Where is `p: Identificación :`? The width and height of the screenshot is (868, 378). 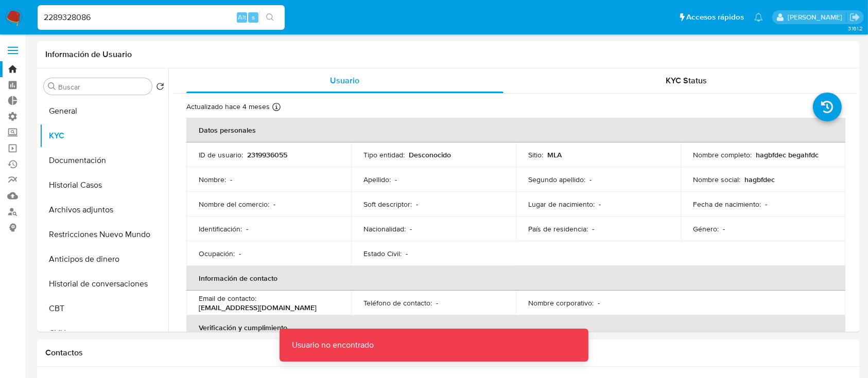
p: Identificación : is located at coordinates (220, 228).